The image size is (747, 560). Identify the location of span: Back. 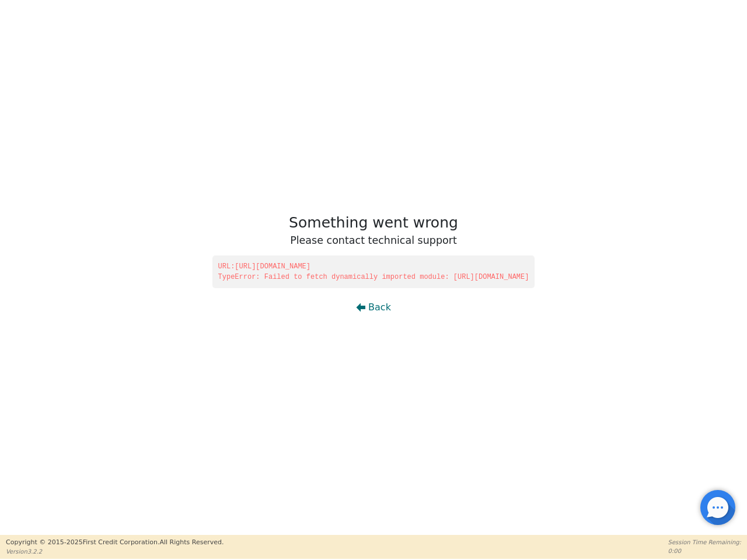
(379, 307).